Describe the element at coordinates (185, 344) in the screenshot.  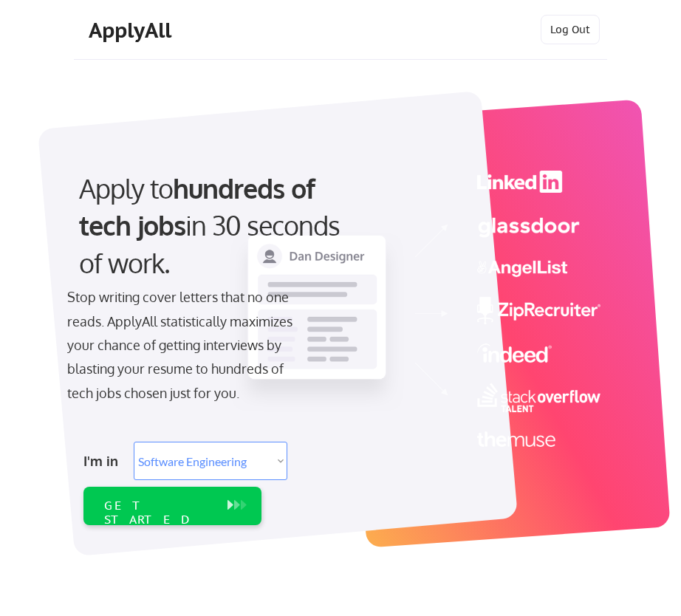
I see `div: Stop writing cover letters that no one reads. ApplyAll statistically maximizes your chance of get...` at that location.